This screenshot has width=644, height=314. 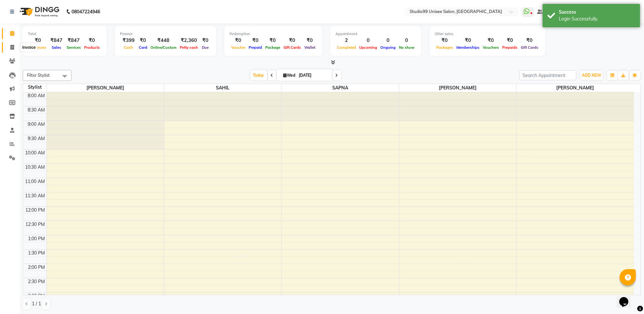 What do you see at coordinates (368, 48) in the screenshot?
I see `span: Upcoming` at bounding box center [368, 48].